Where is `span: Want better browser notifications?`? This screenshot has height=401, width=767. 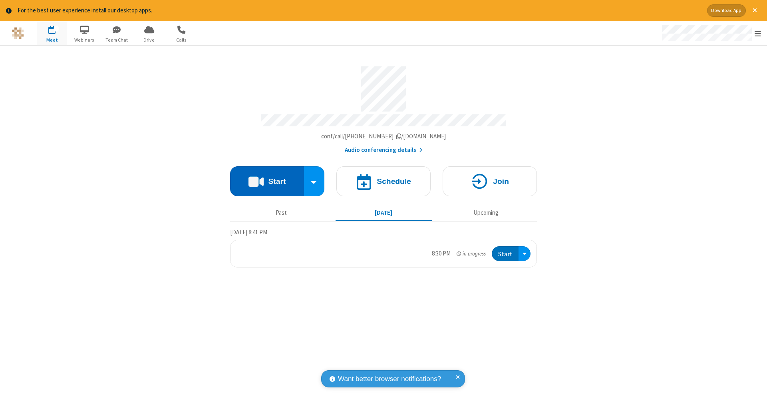
span: Want better browser notifications? is located at coordinates (389, 379).